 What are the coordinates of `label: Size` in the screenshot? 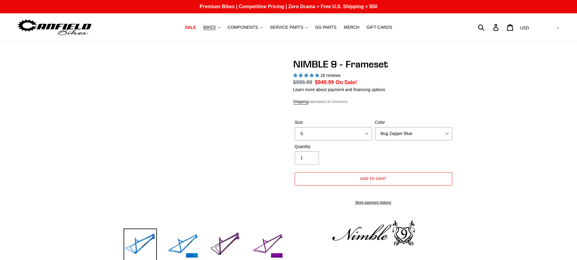 It's located at (333, 122).